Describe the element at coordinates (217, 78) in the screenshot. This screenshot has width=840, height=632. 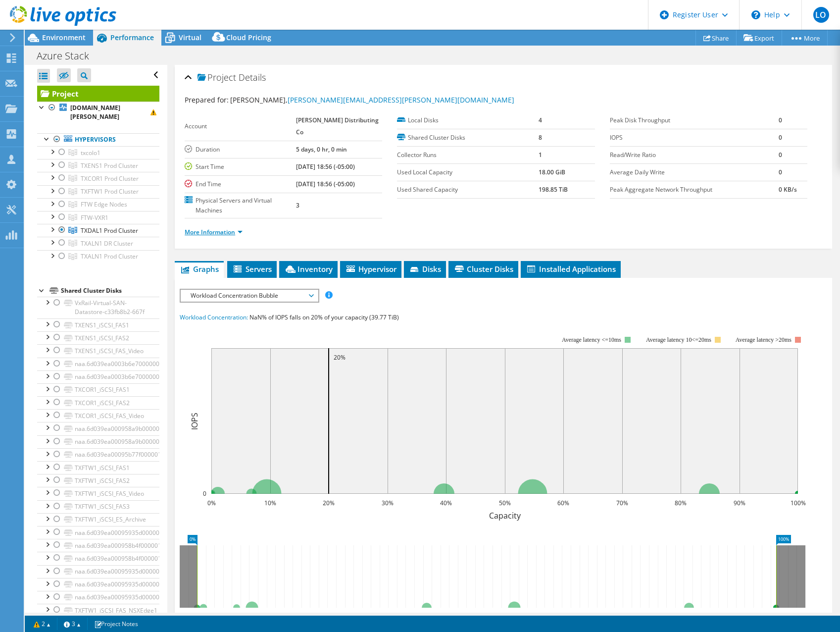
I see `span: Project` at that location.